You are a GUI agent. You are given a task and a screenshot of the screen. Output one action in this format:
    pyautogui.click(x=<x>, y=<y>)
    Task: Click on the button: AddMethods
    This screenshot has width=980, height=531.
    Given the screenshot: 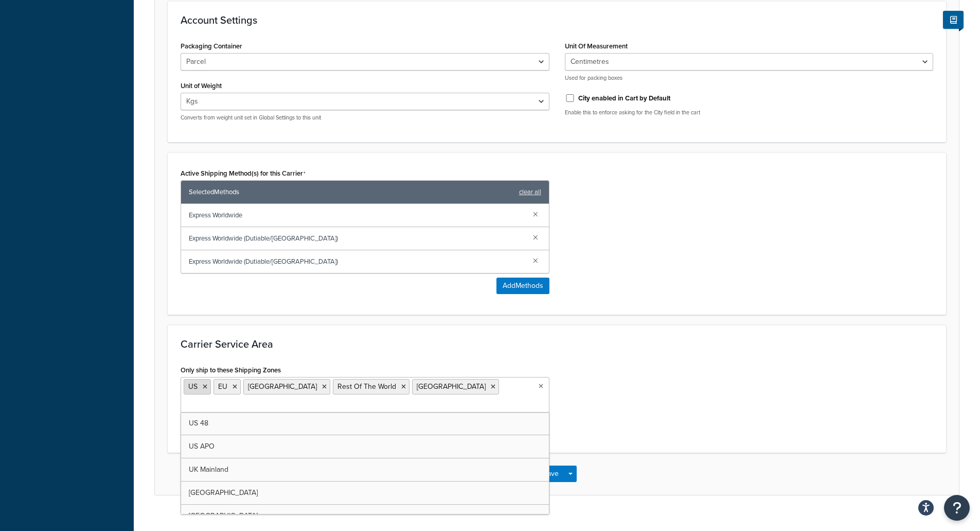 What is the action you would take?
    pyautogui.click(x=522, y=286)
    